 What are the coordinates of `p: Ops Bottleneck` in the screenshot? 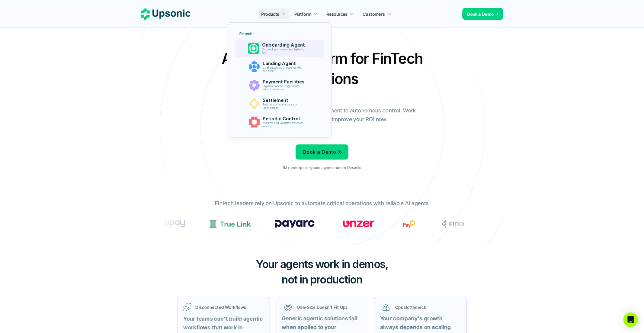 It's located at (427, 307).